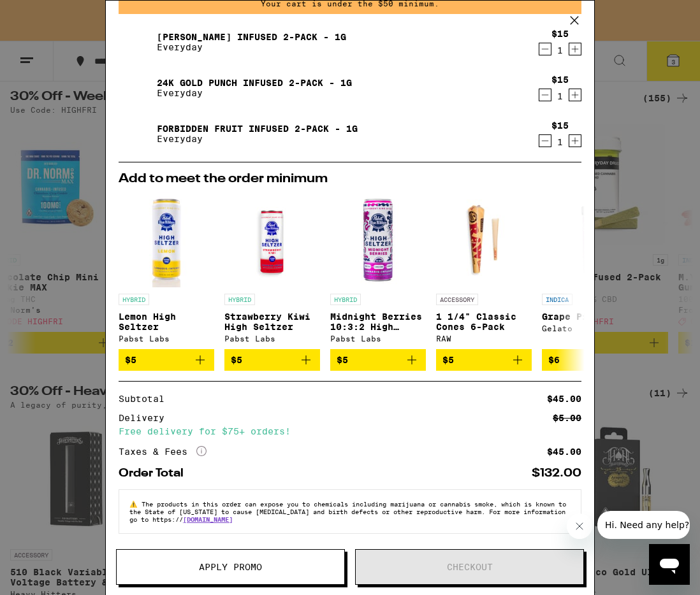 The image size is (700, 595). What do you see at coordinates (378, 270) in the screenshot?
I see `a: Open page for Midnight Berries 10:3:2 High Seltzer from Pabst Labs` at bounding box center [378, 270].